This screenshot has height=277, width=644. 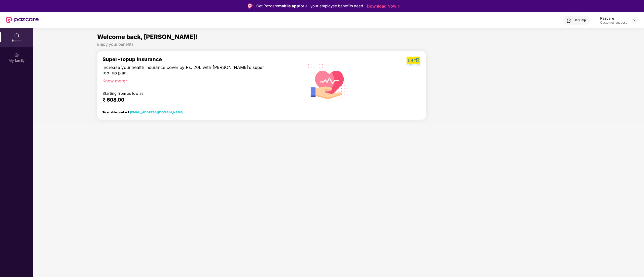 I want to click on span: right, so click(x=127, y=81).